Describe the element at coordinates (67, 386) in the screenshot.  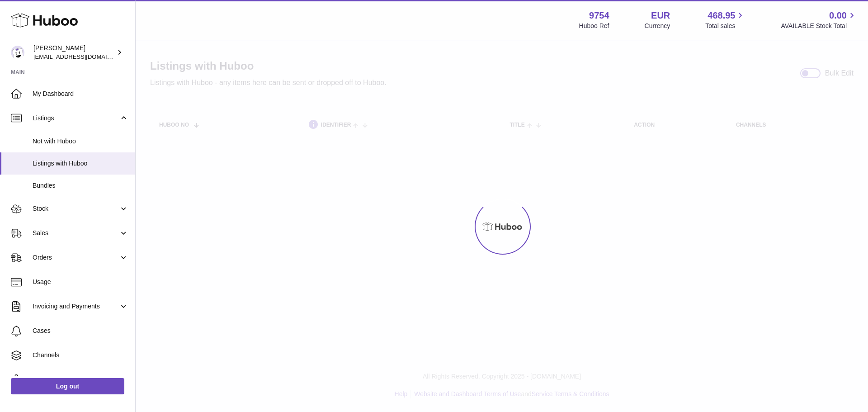
I see `a: Log out` at that location.